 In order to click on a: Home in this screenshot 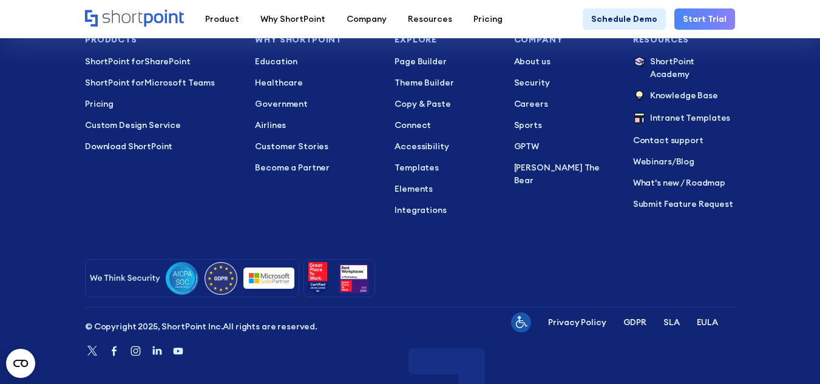, I will do `click(134, 19)`.